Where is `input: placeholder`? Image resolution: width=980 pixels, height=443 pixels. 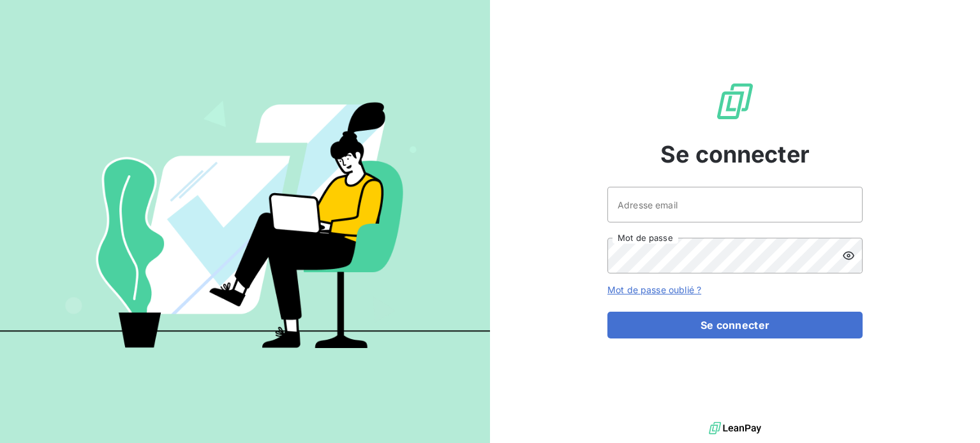 input: placeholder is located at coordinates (735, 205).